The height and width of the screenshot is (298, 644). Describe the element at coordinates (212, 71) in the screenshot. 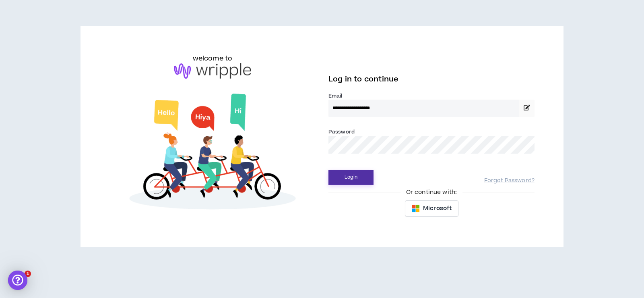

I see `img: logo-brand.png` at that location.